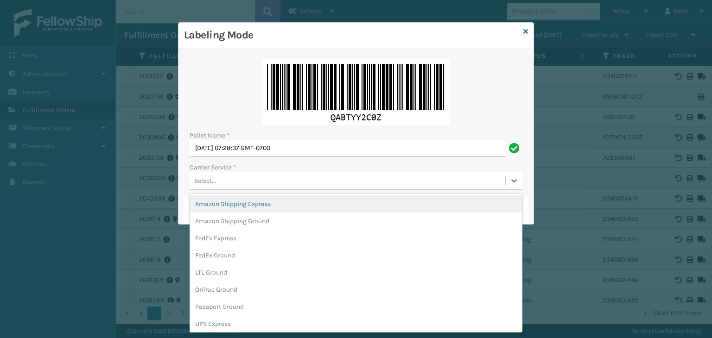 The width and height of the screenshot is (712, 338). Describe the element at coordinates (352, 35) in the screenshot. I see `h3: Labeling Mode` at that location.